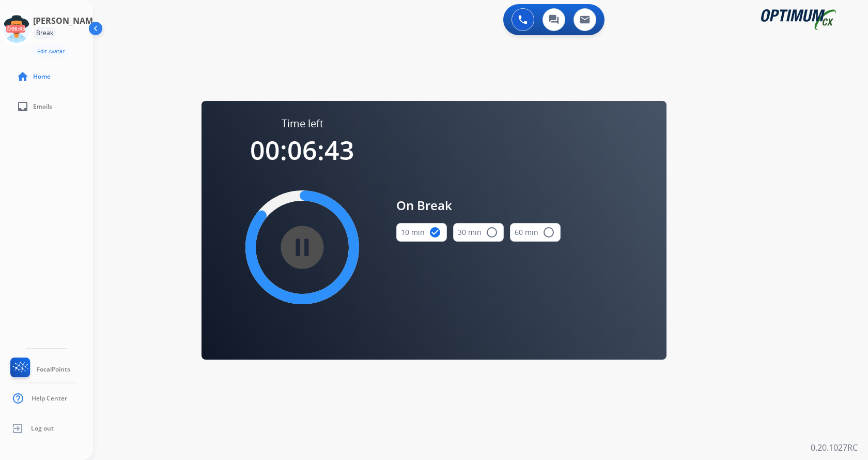  I want to click on span: Time left, so click(302, 124).